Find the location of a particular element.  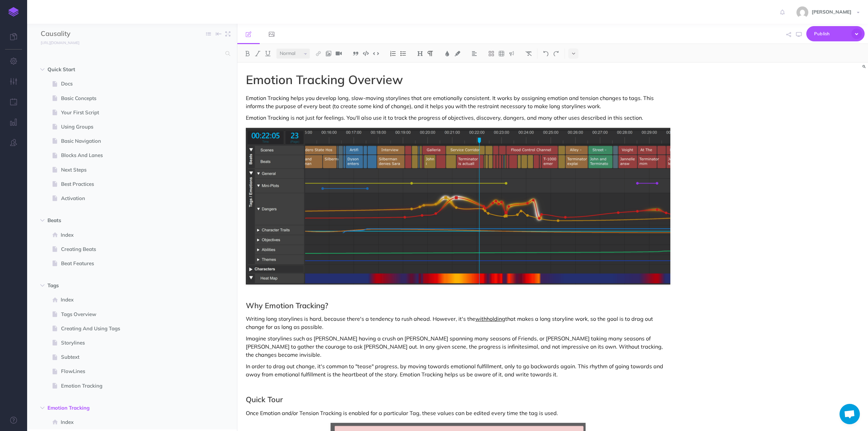

u: withholding is located at coordinates (490, 319).